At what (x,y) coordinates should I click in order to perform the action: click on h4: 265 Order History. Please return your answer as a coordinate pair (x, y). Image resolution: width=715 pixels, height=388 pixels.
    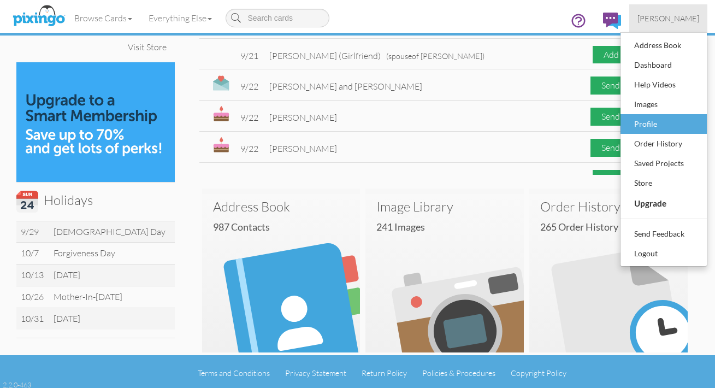
    Looking at the image, I should click on (612, 227).